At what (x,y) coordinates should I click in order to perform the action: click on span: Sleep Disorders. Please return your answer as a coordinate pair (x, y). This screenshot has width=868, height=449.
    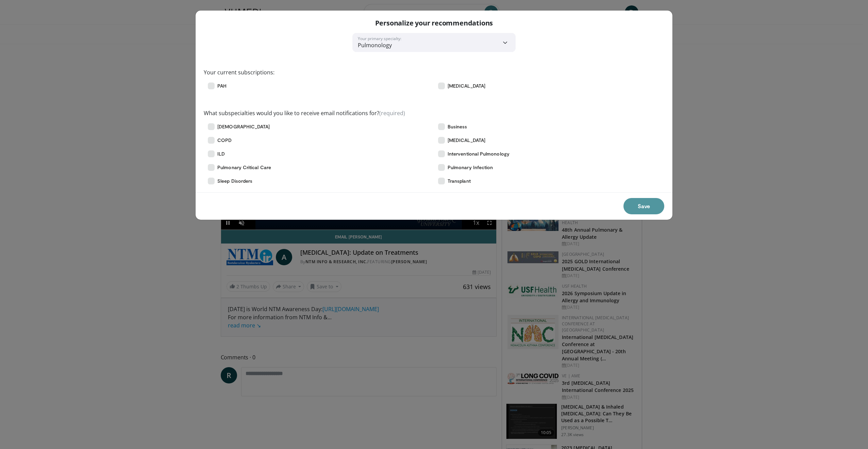
    Looking at the image, I should click on (235, 181).